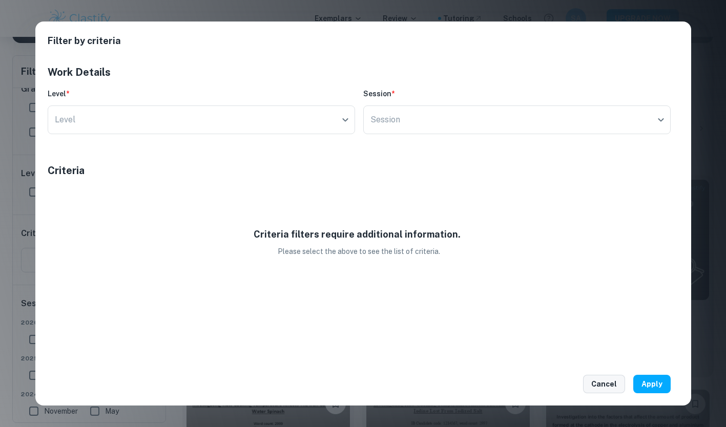 The image size is (726, 427). Describe the element at coordinates (359, 171) in the screenshot. I see `h5: Criteria` at that location.